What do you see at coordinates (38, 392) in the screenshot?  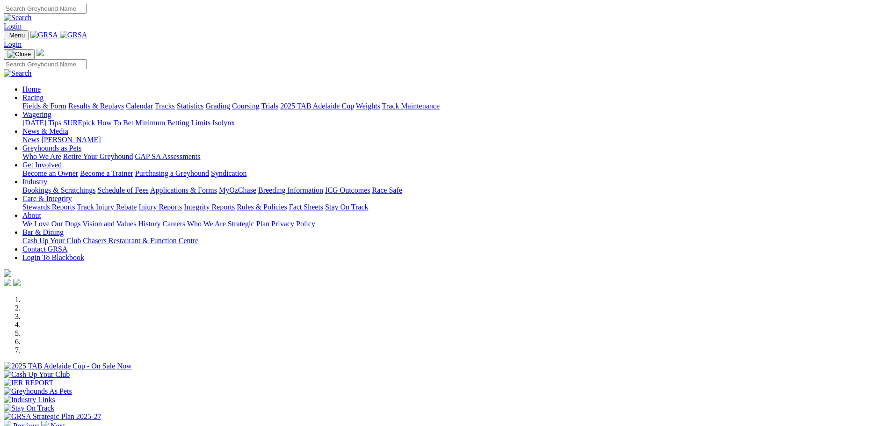 I see `img: Greyhounds As Pets` at bounding box center [38, 392].